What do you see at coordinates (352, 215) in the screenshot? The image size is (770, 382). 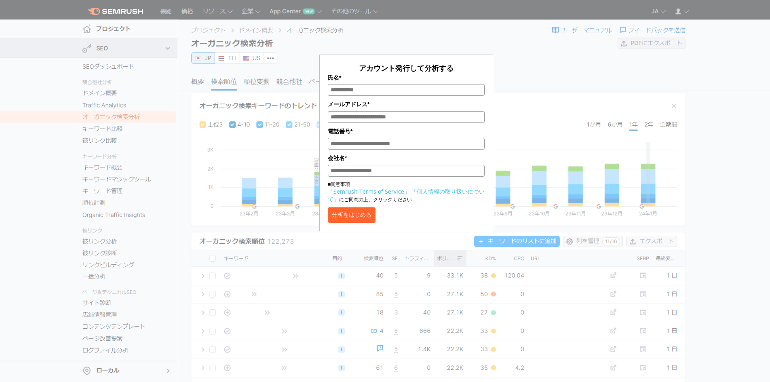 I see `button: 分析をはじめる` at bounding box center [352, 215].